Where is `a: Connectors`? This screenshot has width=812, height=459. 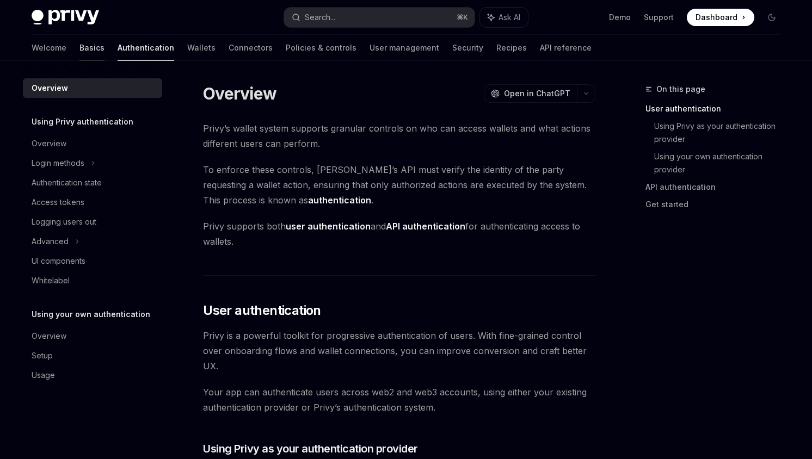 a: Connectors is located at coordinates (250, 48).